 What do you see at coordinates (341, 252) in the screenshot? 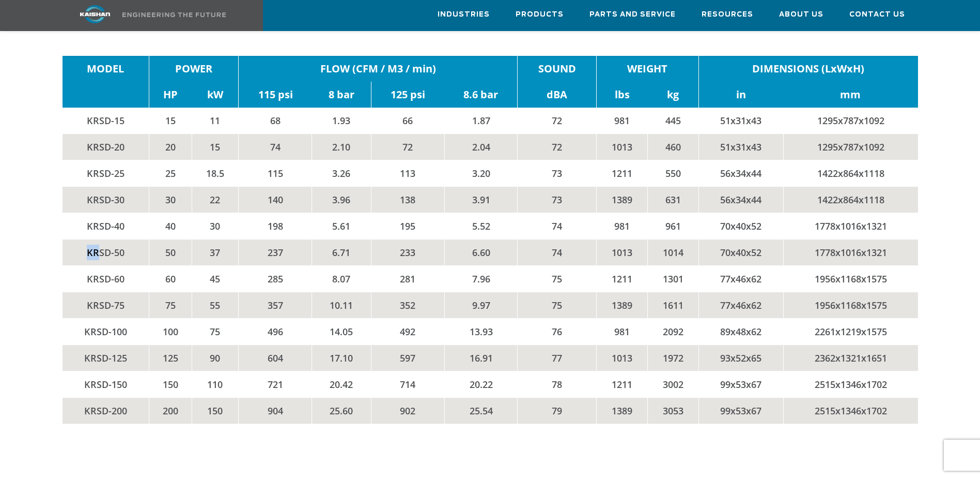
I see `td: 6.71` at bounding box center [341, 252].